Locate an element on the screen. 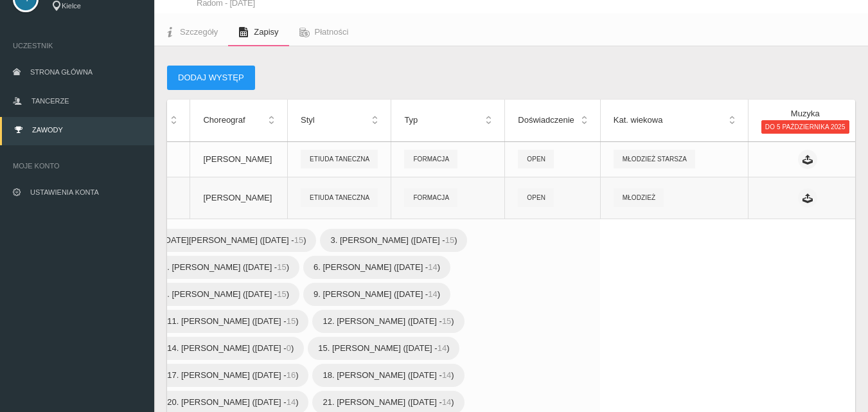  span: do 5 października 2025 is located at coordinates (805, 127).